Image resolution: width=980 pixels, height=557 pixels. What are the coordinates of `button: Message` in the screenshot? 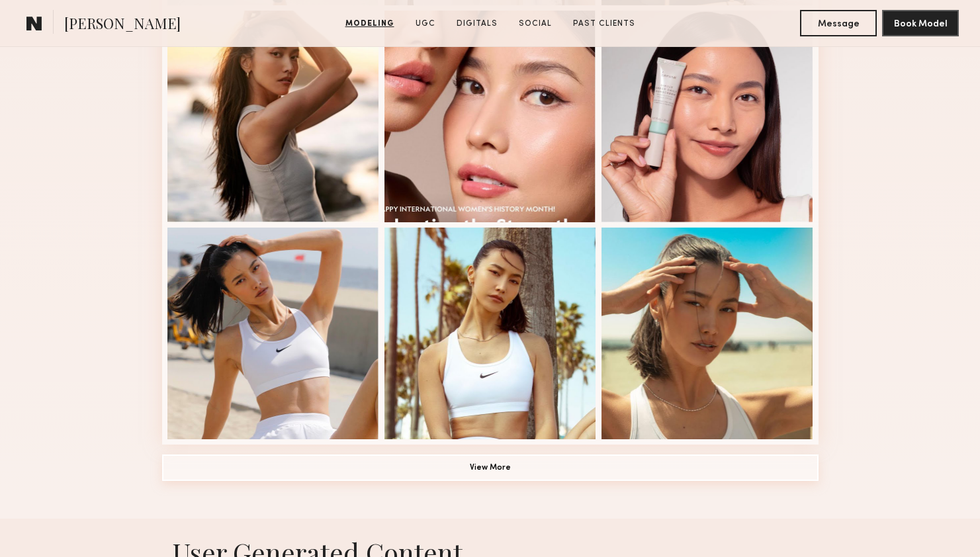 It's located at (838, 23).